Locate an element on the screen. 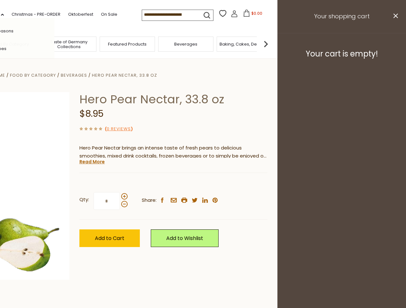  button: Add to Cart is located at coordinates (110, 238).